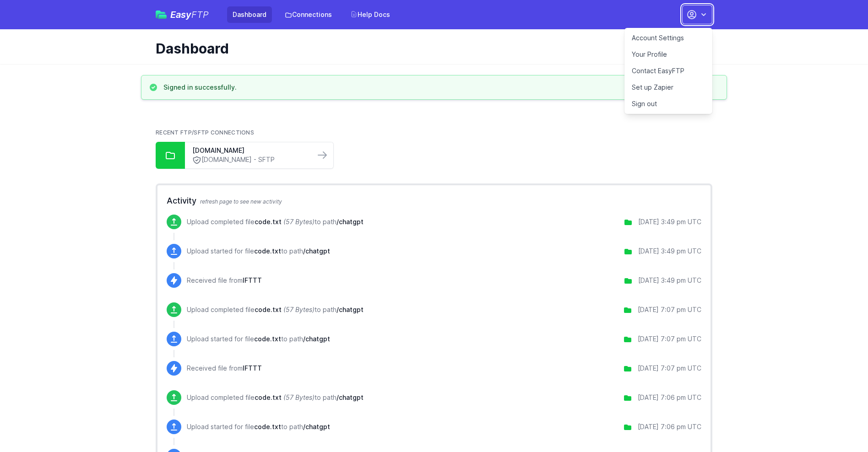 The image size is (868, 452). Describe the element at coordinates (250, 14) in the screenshot. I see `a: Dashboard` at that location.